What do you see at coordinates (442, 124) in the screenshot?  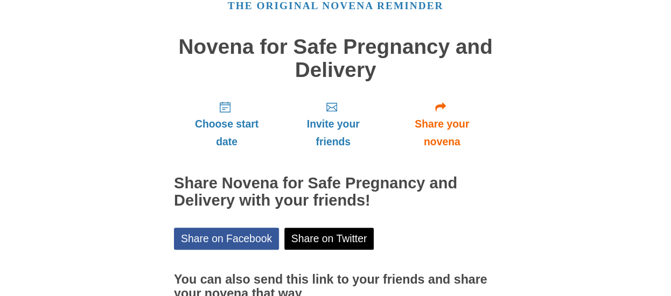 I see `a: Share your novena` at bounding box center [442, 124].